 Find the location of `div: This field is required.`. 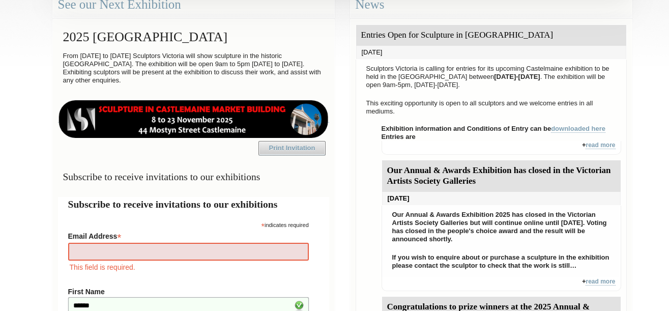

div: This field is required. is located at coordinates (188, 267).